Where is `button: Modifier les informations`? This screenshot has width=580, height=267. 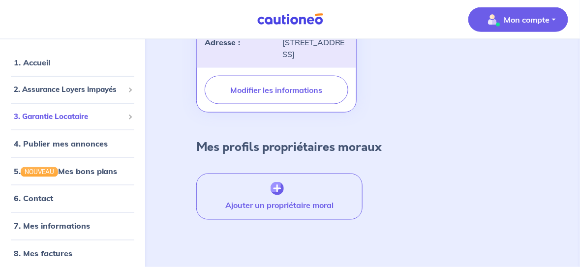 button: Modifier les informations is located at coordinates (277, 90).